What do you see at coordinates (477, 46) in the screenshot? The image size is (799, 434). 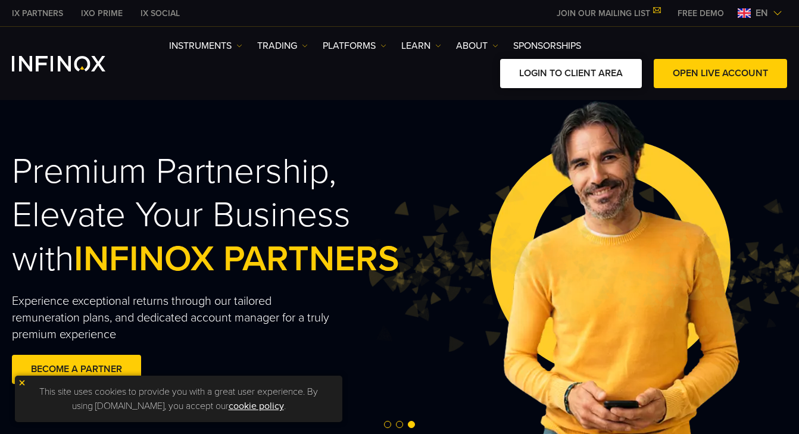 I see `a: ABOUT` at bounding box center [477, 46].